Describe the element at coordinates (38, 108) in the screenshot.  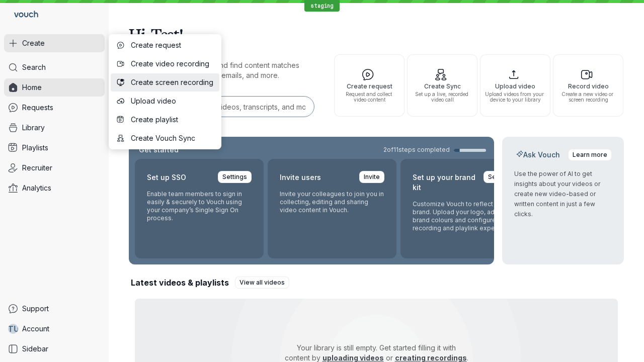
I see `span: Requests` at that location.